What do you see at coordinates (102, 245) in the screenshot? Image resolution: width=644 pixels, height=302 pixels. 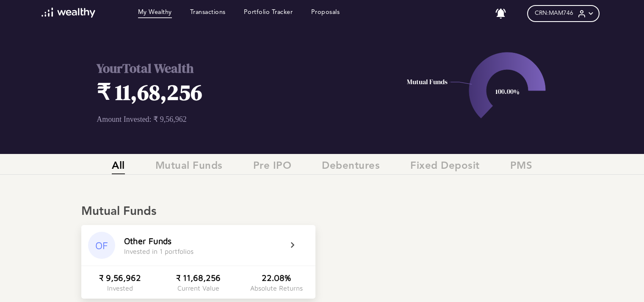 I see `div: OF` at bounding box center [102, 245].